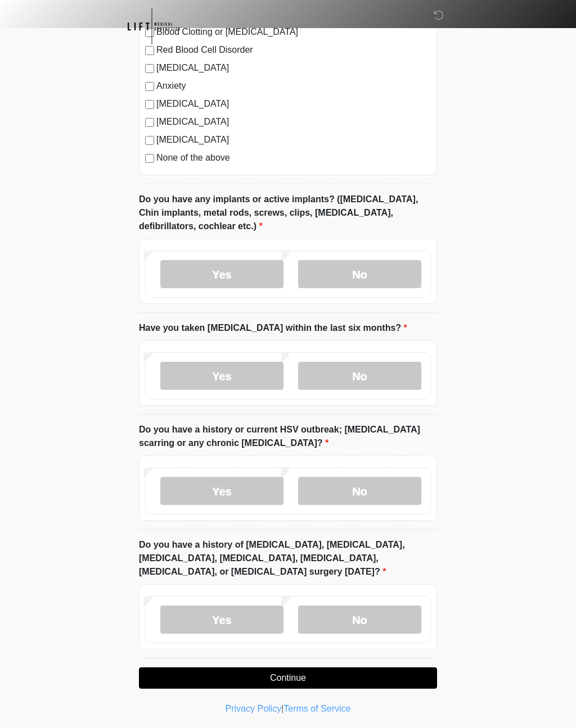  I want to click on a: Privacy Policy, so click(253, 709).